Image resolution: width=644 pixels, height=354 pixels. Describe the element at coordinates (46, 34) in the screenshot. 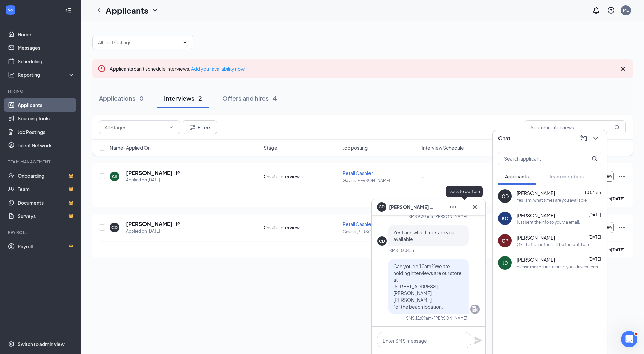

I see `a: Home` at that location.